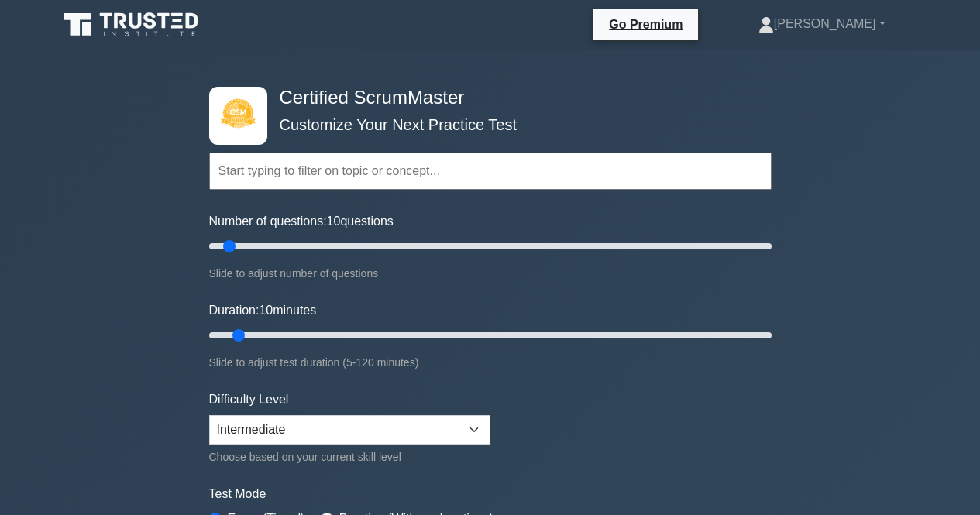 Image resolution: width=980 pixels, height=515 pixels. I want to click on h4: Certified ScrumMaster, so click(484, 98).